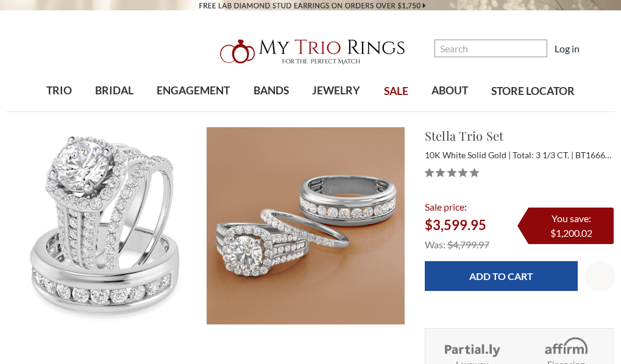 Image resolution: width=621 pixels, height=364 pixels. I want to click on span: BANDS, so click(271, 91).